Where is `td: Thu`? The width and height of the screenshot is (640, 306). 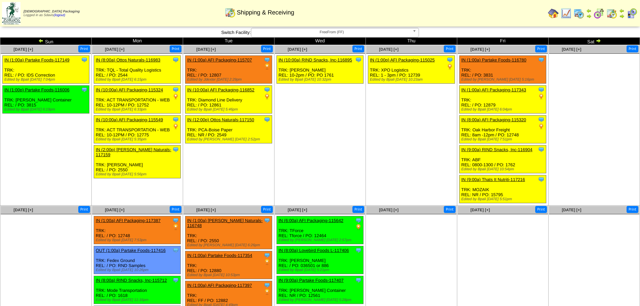
td: Thu is located at coordinates (412, 41).